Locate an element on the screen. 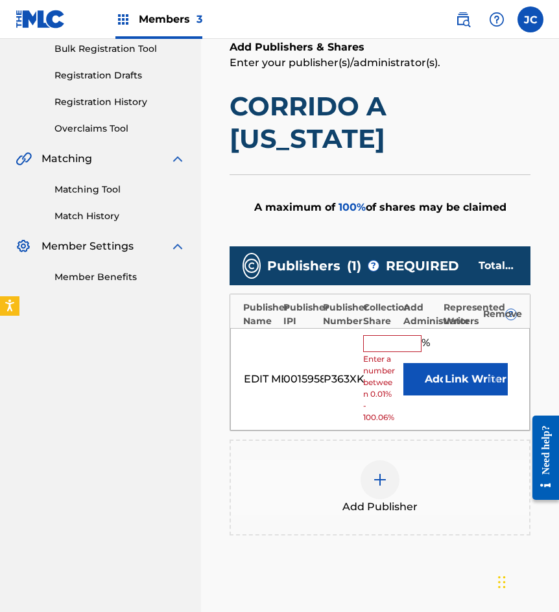  span: REQUIRED is located at coordinates (422, 266).